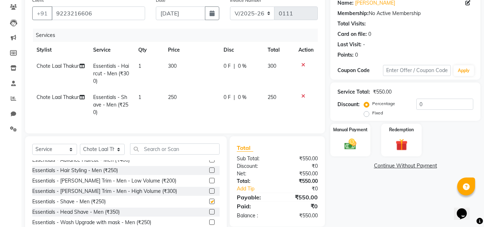  I want to click on label: Fixed, so click(378, 113).